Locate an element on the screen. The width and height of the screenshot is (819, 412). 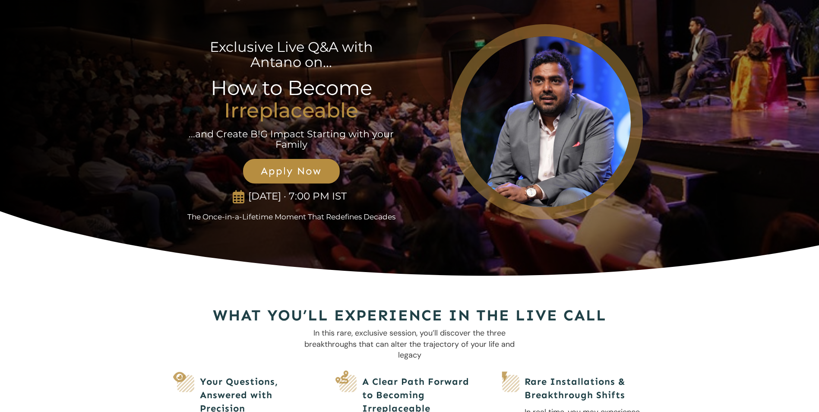
p: The Once-in-a-Lifetime Moment That Redefines Decades is located at coordinates (291, 217).